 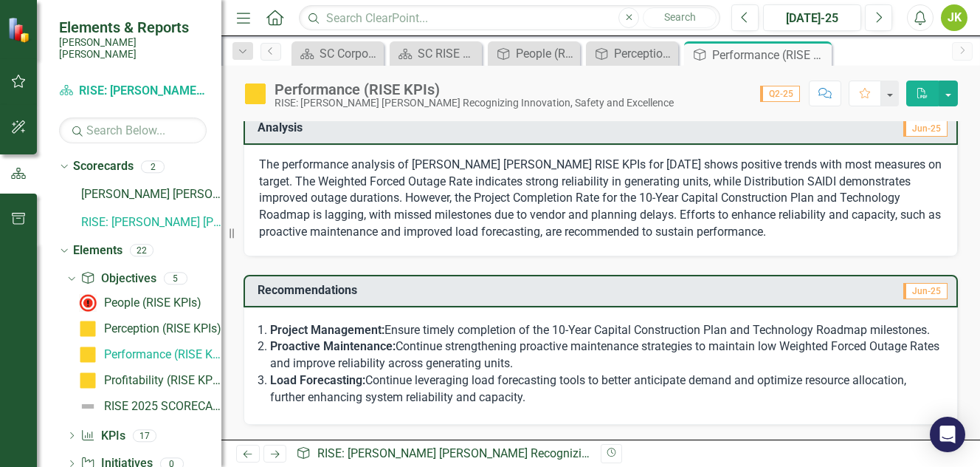 What do you see at coordinates (429, 128) in the screenshot?
I see `h3: Analysis` at bounding box center [429, 128].